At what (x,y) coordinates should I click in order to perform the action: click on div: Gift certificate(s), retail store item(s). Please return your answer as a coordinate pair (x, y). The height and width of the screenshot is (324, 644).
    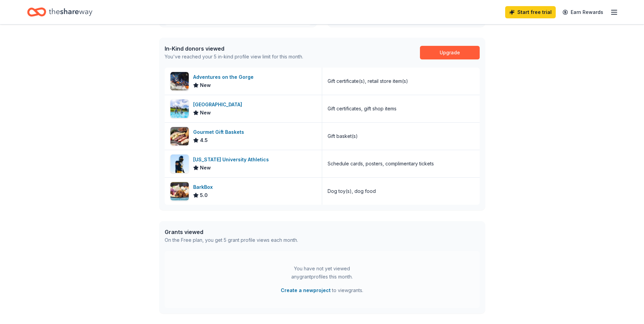
    Looking at the image, I should click on (368, 81).